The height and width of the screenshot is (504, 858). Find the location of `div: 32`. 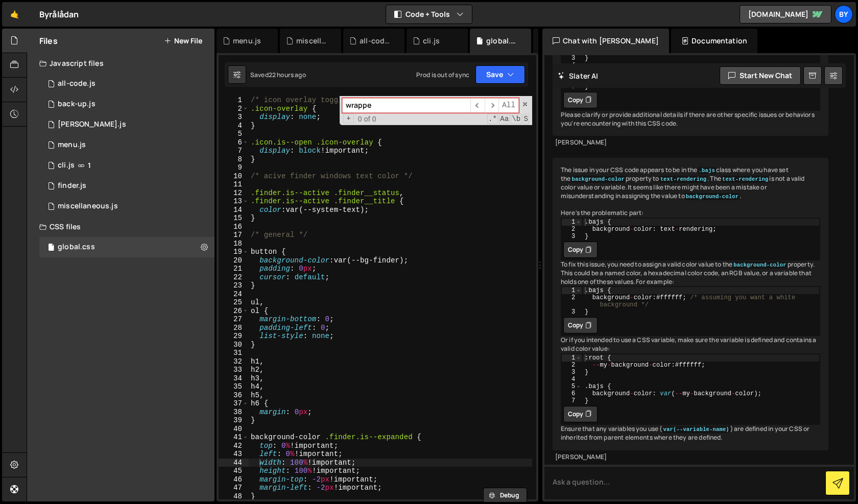

div: 32 is located at coordinates (234, 362).